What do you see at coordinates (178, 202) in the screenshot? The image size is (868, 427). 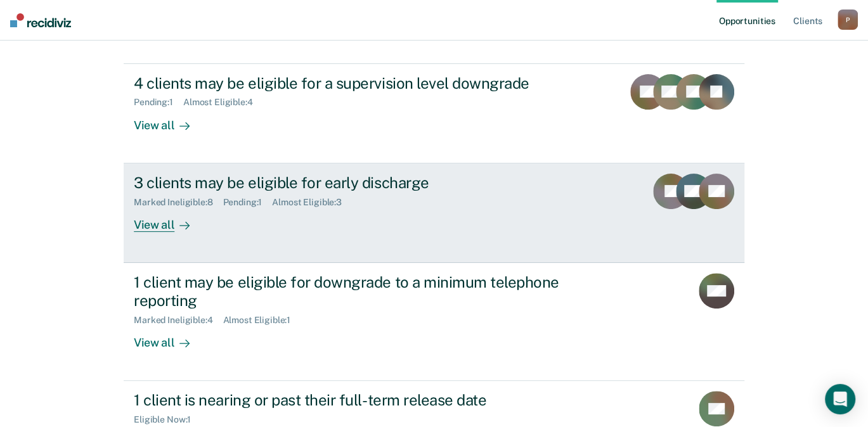 I see `div: Marked Ineligible : 8` at bounding box center [178, 202].